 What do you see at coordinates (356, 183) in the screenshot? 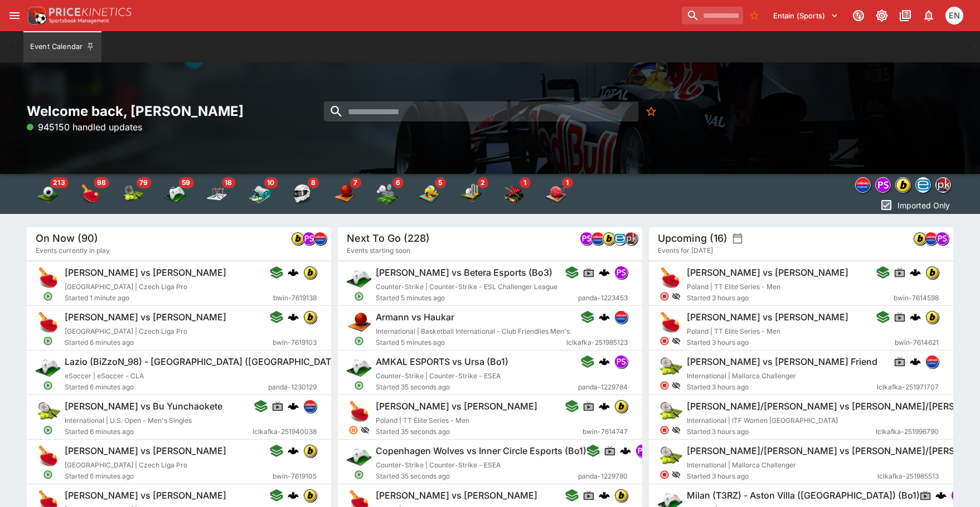
I see `span: 7` at bounding box center [356, 183].